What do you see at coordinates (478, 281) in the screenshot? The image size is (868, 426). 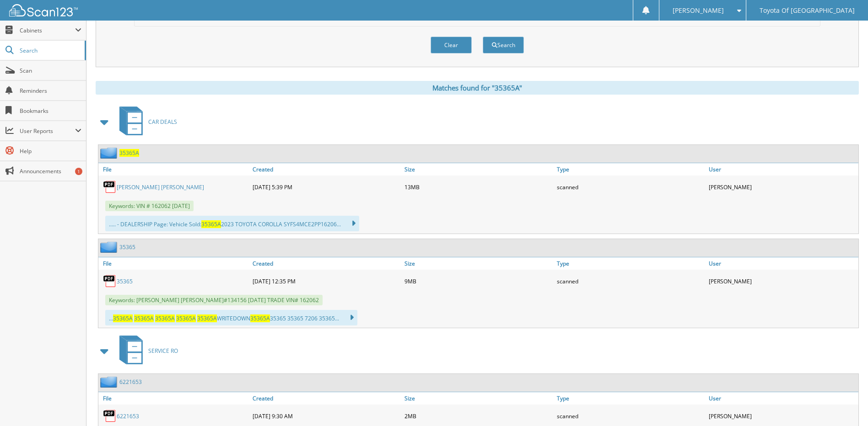 I see `div: 9MB` at bounding box center [478, 281].